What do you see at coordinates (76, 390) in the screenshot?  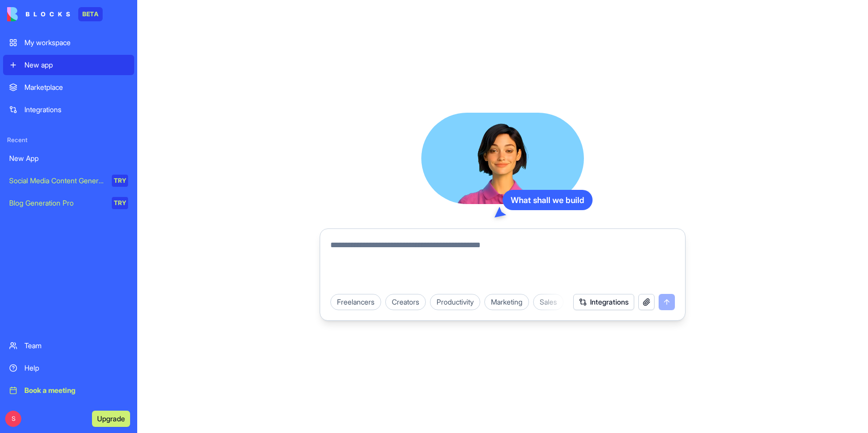 I see `div: Book a meeting` at bounding box center [76, 390].